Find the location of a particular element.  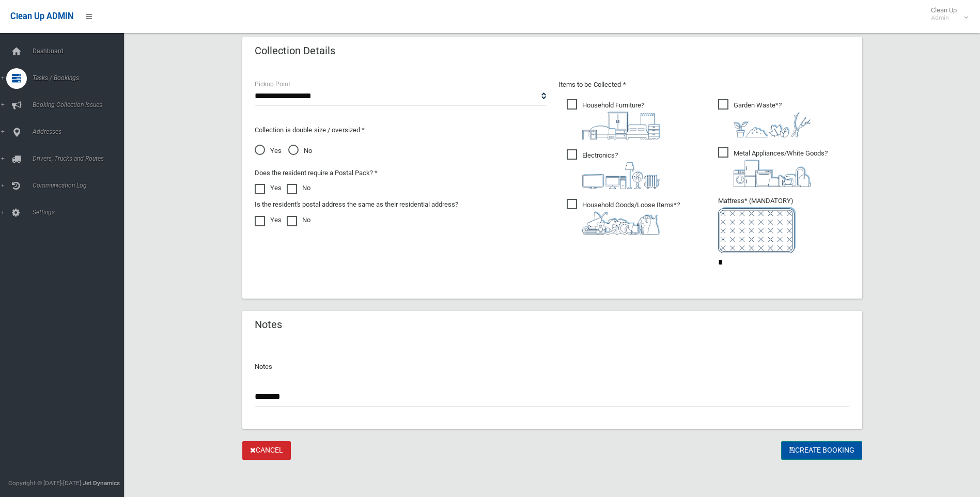

span: No is located at coordinates (300, 151).